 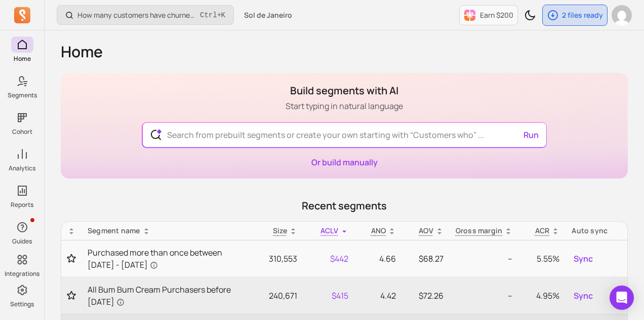 I want to click on p: $68.27, so click(x=426, y=259).